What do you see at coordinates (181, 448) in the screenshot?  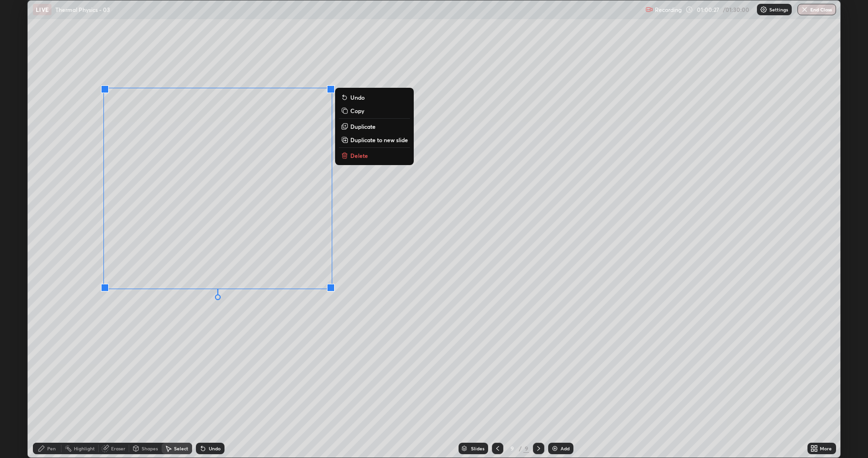 I see `div: Select` at bounding box center [181, 448].